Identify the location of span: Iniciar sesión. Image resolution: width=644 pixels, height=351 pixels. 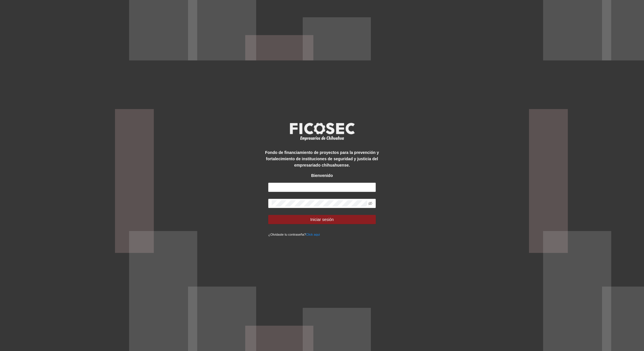
(322, 220).